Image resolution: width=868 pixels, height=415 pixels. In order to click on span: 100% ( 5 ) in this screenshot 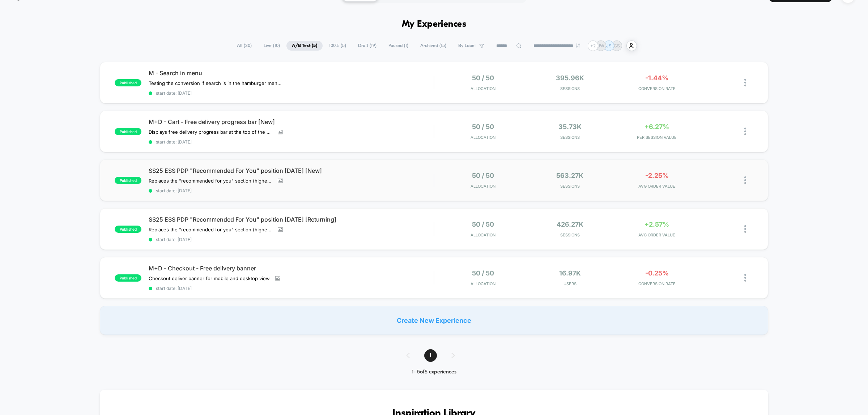, I will do `click(337, 46)`.